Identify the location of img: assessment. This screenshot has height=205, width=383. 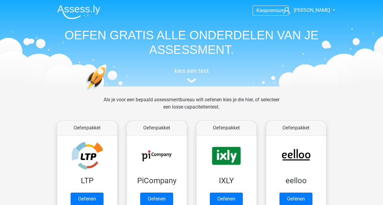
(191, 80).